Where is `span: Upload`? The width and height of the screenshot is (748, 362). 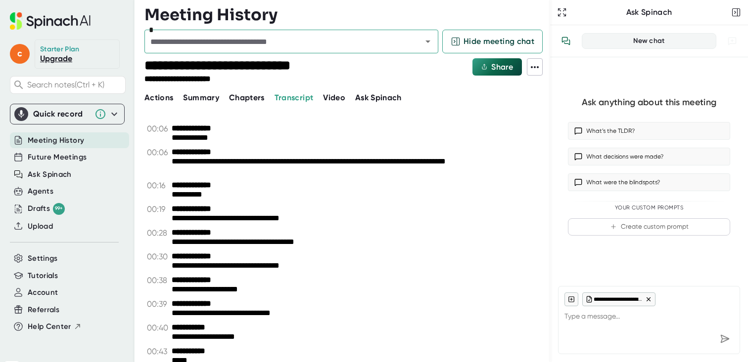
span: Upload is located at coordinates (40, 226).